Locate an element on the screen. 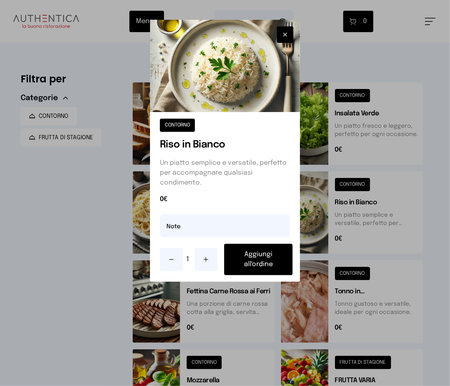  span: 1 is located at coordinates (189, 260).